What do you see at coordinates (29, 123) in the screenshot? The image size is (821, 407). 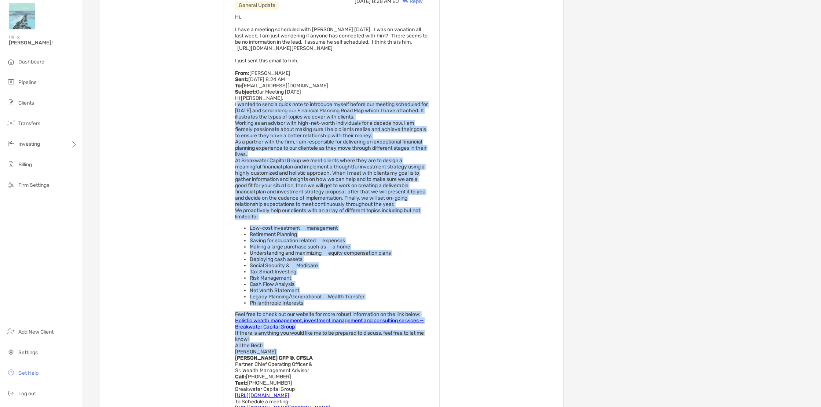 I see `span: Transfers` at bounding box center [29, 123].